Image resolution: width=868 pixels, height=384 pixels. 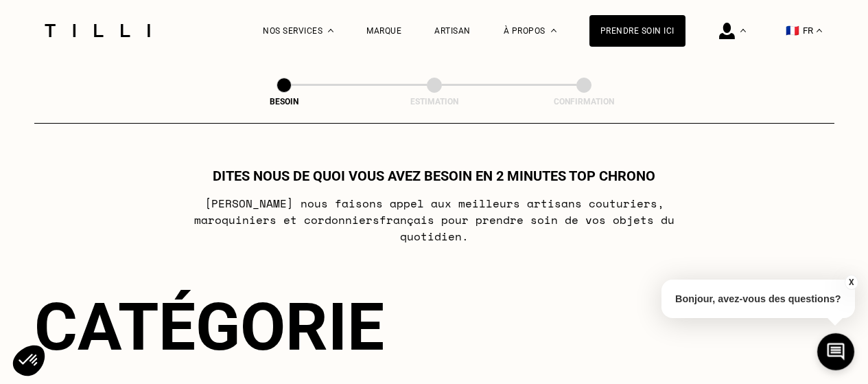 I want to click on img: icône connexion, so click(x=727, y=31).